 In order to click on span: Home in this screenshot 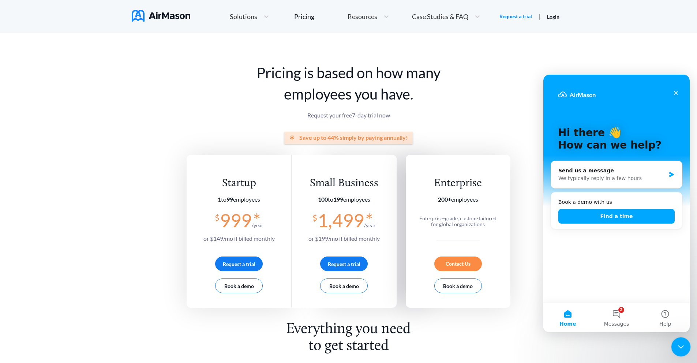, I will do `click(24, 249)`.